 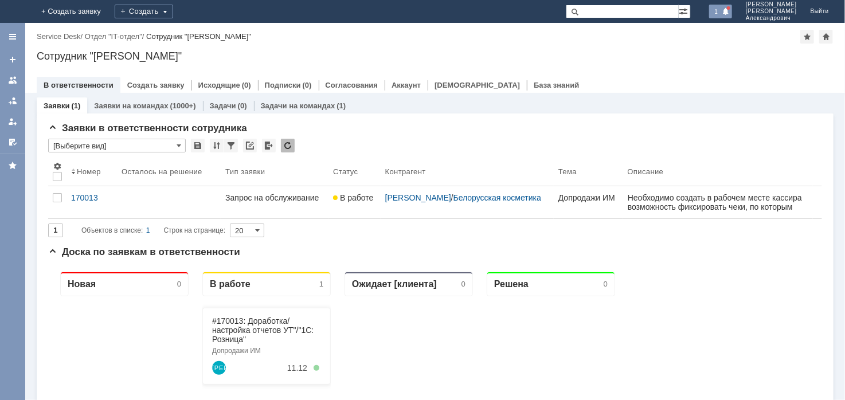 What do you see at coordinates (92, 198) in the screenshot?
I see `div: 170013` at bounding box center [92, 198].